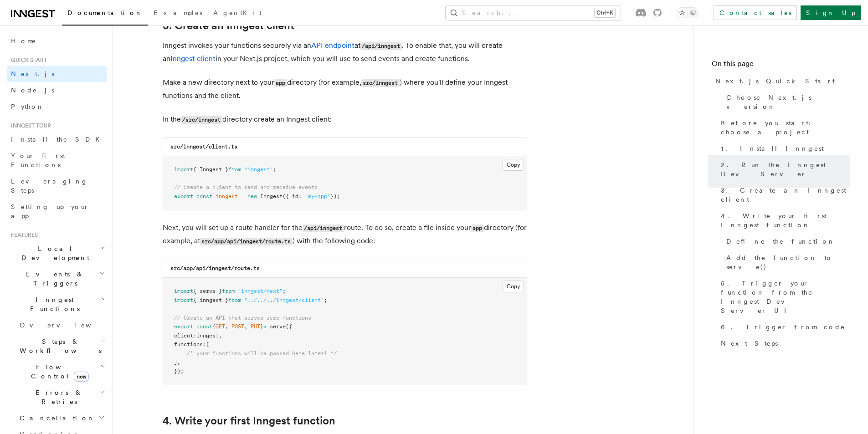 This screenshot has width=868, height=434. Describe the element at coordinates (258, 169) in the screenshot. I see `span: "inngest"` at that location.